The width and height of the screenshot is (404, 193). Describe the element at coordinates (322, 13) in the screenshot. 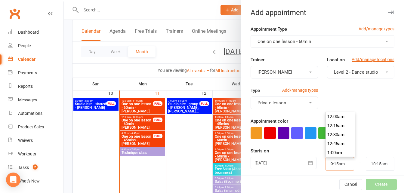

I see `div: Add appointment` at that location.